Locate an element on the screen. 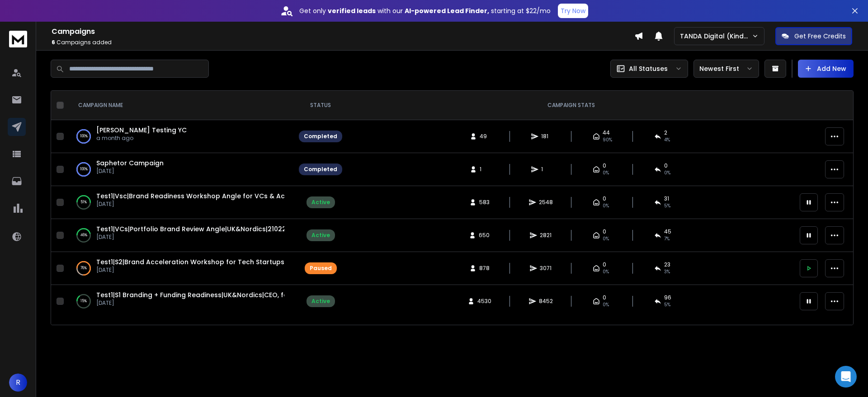 This screenshot has width=868, height=397. span: 878 is located at coordinates (484, 268).